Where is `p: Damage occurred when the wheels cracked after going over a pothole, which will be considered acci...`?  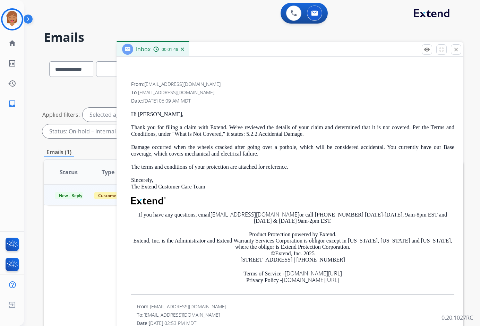 p: Damage occurred when the wheels cracked after going over a pothole, which will be considered acci... is located at coordinates (293, 151).